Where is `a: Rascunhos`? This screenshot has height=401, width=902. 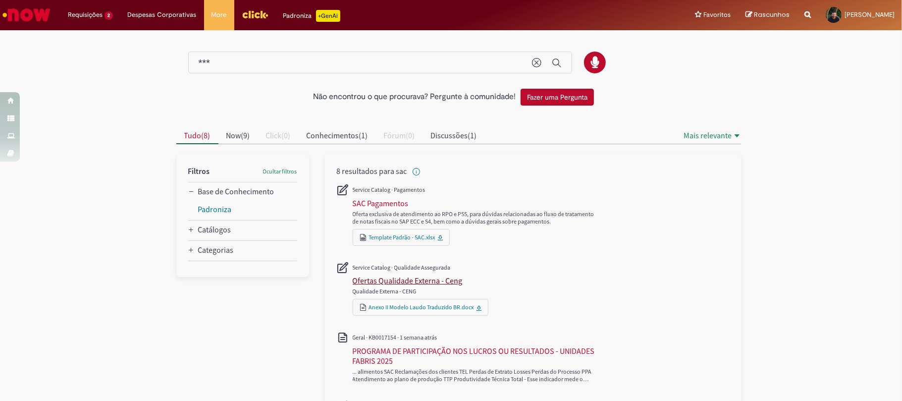
a: Rascunhos is located at coordinates (767, 15).